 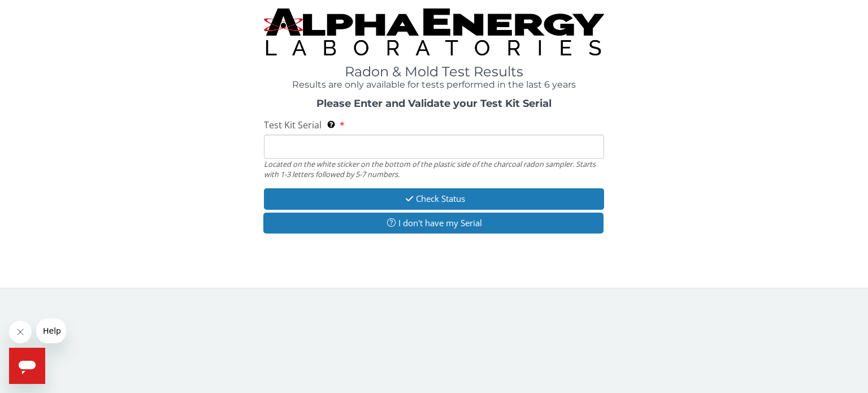 I want to click on span: Test Kit Serial, so click(x=293, y=125).